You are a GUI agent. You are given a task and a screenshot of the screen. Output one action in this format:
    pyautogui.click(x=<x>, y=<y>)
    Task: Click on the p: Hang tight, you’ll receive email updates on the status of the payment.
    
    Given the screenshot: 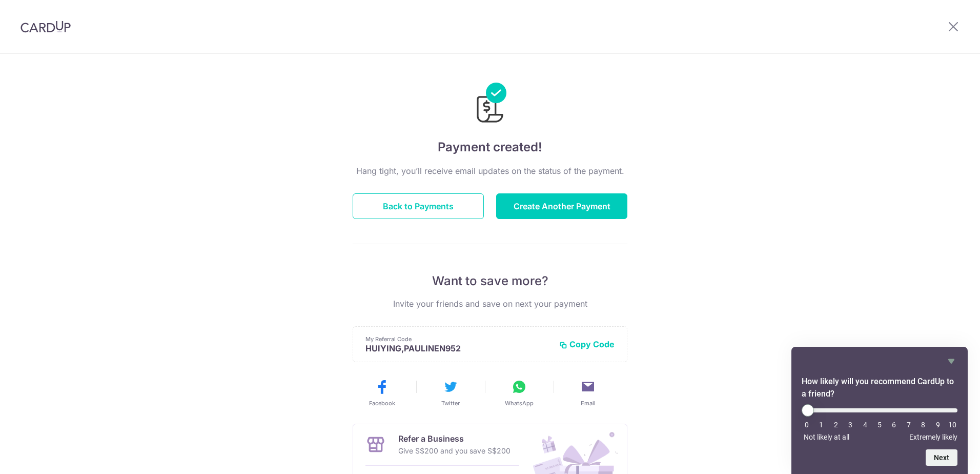 What is the action you would take?
    pyautogui.click(x=490, y=171)
    